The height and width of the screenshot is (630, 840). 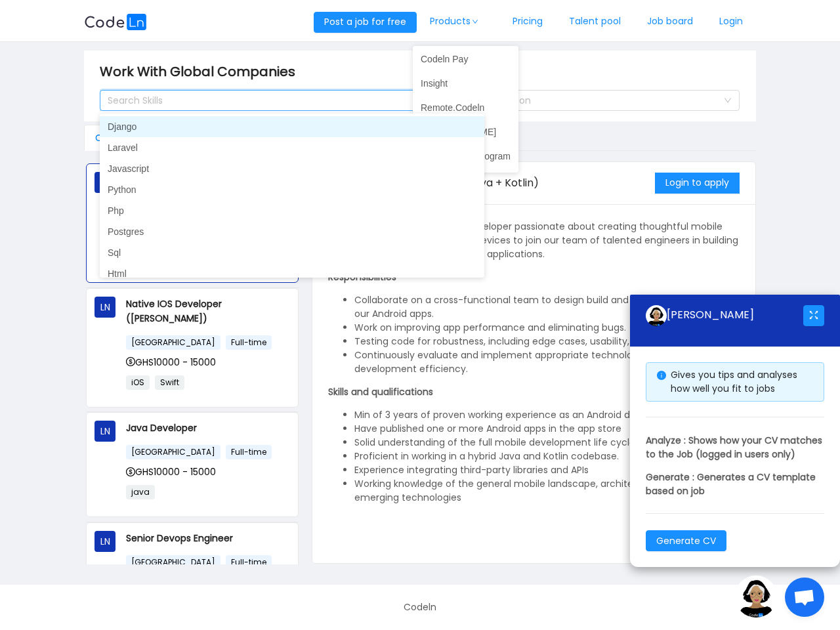 I want to click on p: We are looking for an Android developer passionate about creating thoughtful mobile experiences o..., so click(x=534, y=240).